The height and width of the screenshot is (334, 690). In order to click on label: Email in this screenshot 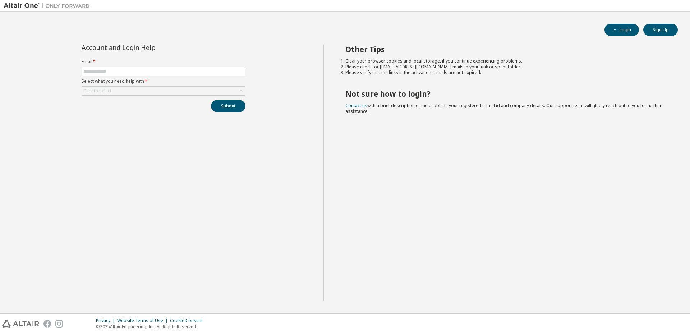, I will do `click(163, 62)`.